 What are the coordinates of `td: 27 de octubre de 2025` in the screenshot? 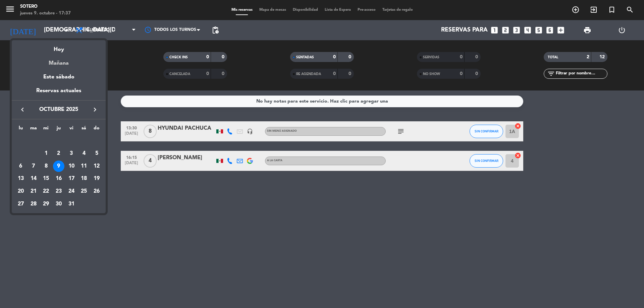 It's located at (21, 204).